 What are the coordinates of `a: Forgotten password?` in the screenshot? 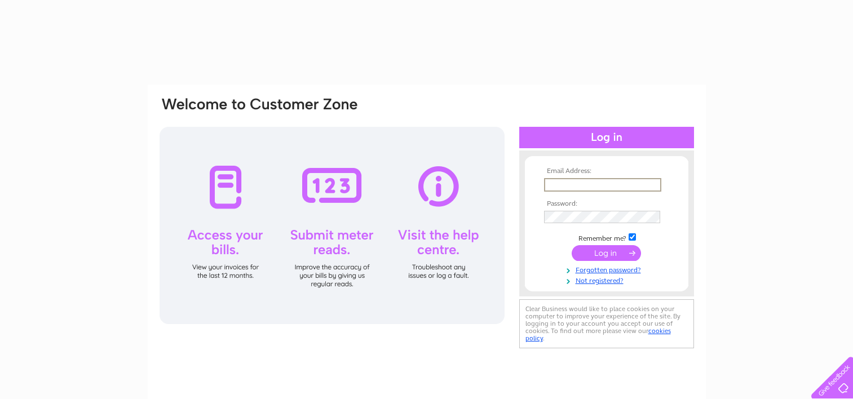 It's located at (608, 269).